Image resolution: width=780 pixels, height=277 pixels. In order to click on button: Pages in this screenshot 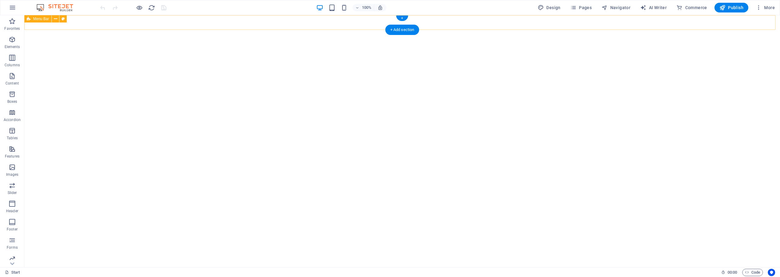, I will do `click(581, 8)`.